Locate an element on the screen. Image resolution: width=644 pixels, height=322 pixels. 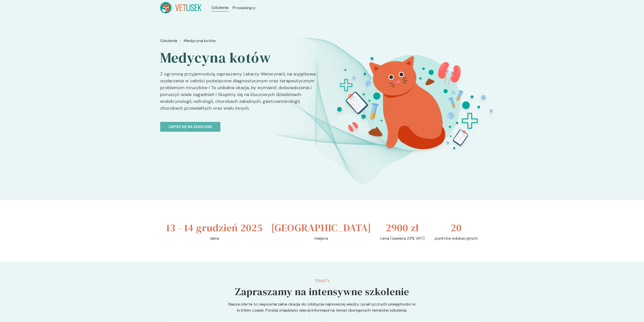
p: Z ogromną przyjemnością zapraszamy Lekarzy Weterynarii, na wyjątkowe wydarzenie w całości poświęc... is located at coordinates (239, 93).